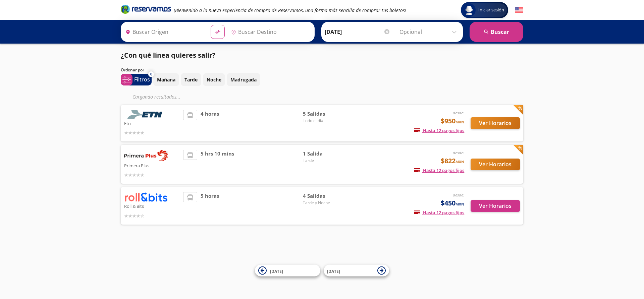 The image size is (644, 299). Describe the element at coordinates (214, 80) in the screenshot. I see `p: Noche` at that location.